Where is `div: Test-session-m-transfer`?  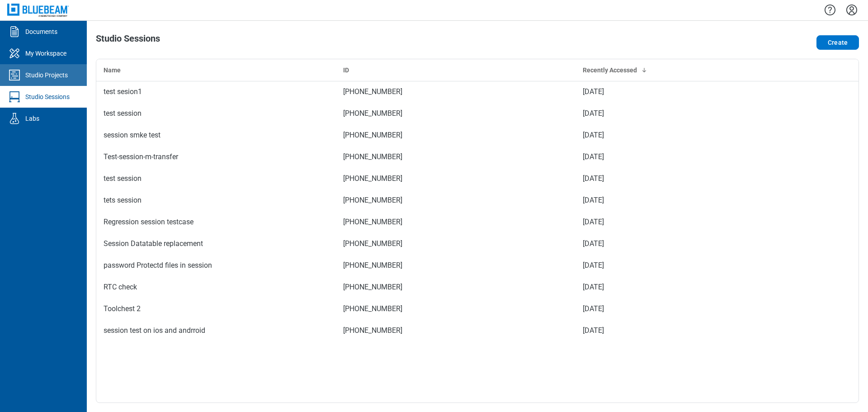 div: Test-session-m-transfer is located at coordinates (216, 157).